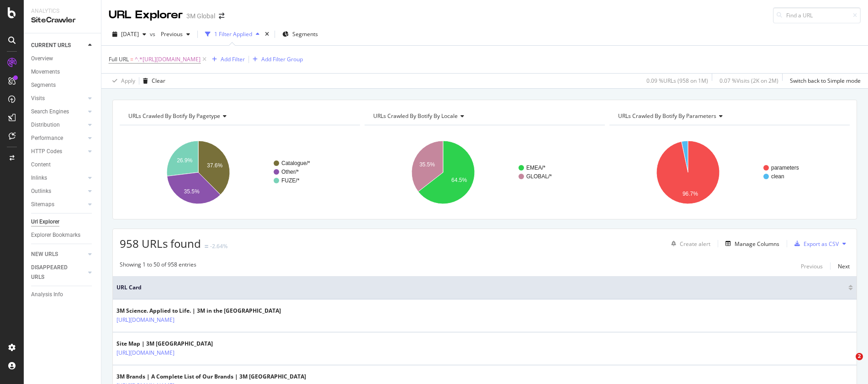  Describe the element at coordinates (39, 178) in the screenshot. I see `div: Inlinks` at that location.